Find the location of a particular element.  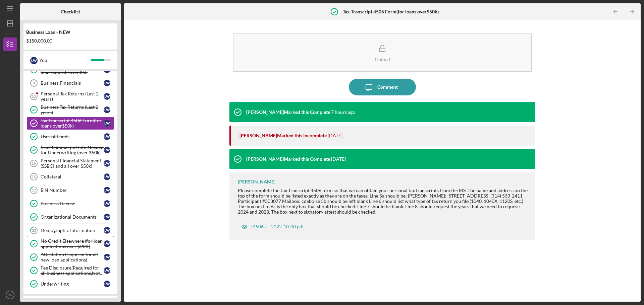

a: Attestation (required for all new loan applications)LW is located at coordinates (70, 257).